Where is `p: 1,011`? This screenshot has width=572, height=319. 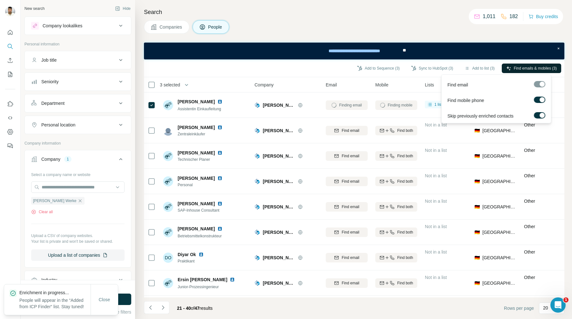 p: 1,011 is located at coordinates (489, 17).